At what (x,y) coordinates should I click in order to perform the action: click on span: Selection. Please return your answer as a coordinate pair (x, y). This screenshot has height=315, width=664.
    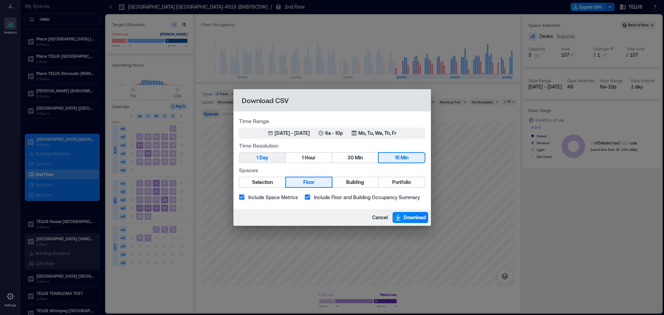
    Looking at the image, I should click on (262, 182).